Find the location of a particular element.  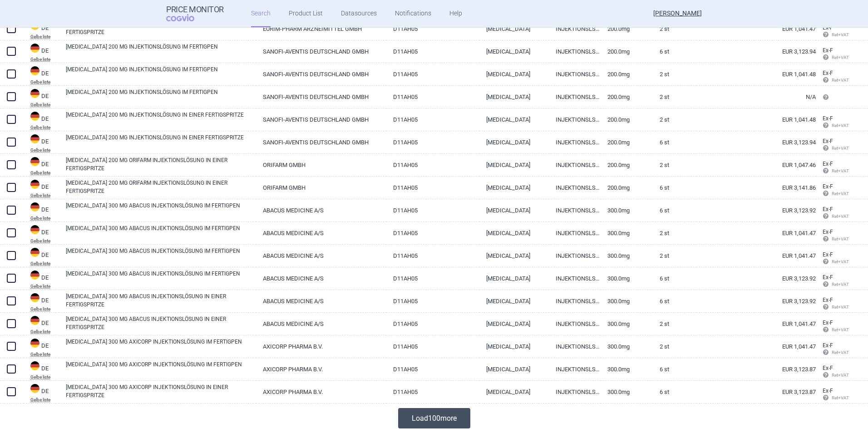

a: ORIFARM GMBH is located at coordinates (321, 165).